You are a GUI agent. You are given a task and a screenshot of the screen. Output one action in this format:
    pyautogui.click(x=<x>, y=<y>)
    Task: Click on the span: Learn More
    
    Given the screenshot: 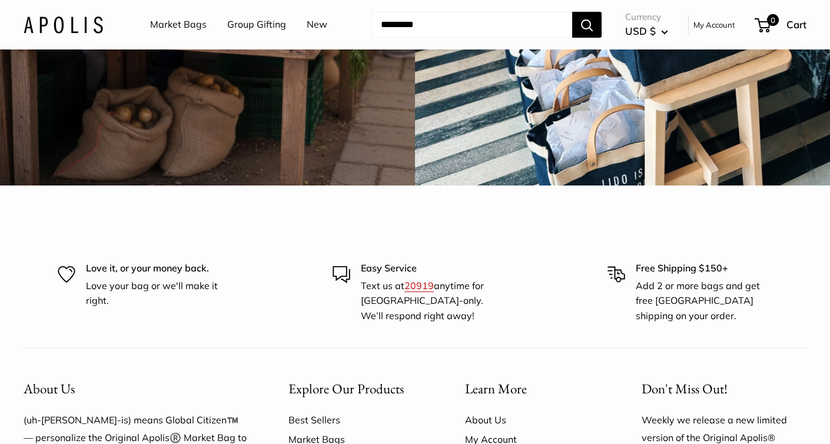 What is the action you would take?
    pyautogui.click(x=496, y=389)
    